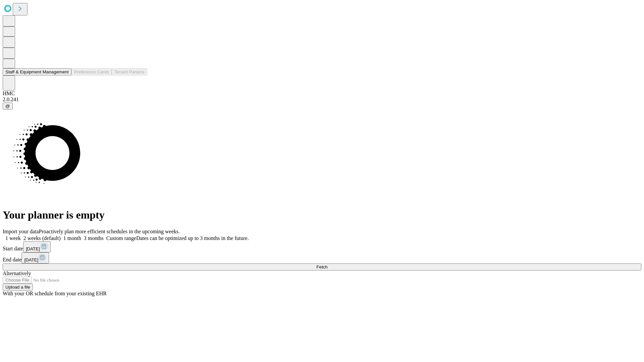  Describe the element at coordinates (192, 238) in the screenshot. I see `span: Dates can be optimized up to 3 months in the future.` at that location.